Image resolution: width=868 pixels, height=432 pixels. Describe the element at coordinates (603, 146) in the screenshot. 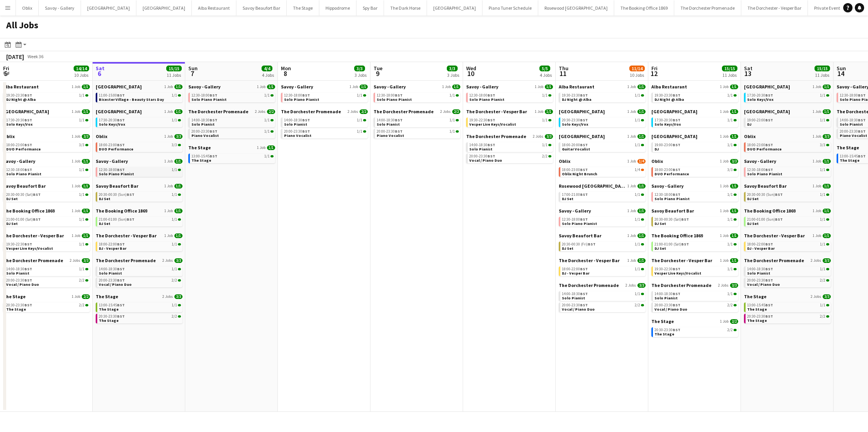

I see `a: 18:00-20:00BST1/1Guitar Vocalist` at that location.